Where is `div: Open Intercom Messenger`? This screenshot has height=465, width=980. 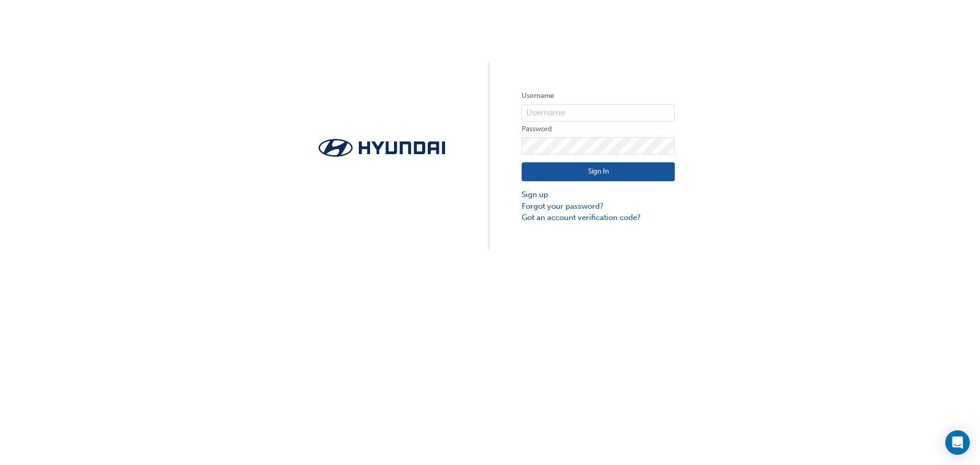
div: Open Intercom Messenger is located at coordinates (957, 442).